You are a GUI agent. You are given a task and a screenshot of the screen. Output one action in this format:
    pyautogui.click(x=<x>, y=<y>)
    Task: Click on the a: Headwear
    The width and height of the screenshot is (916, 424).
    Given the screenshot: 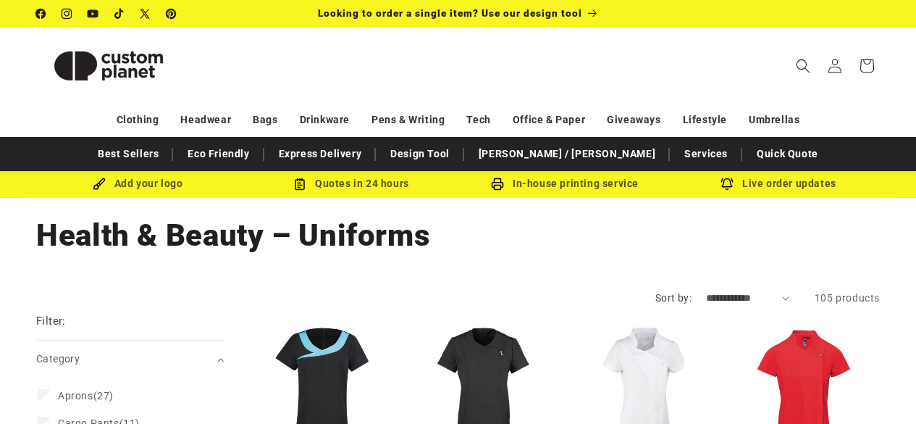 What is the action you would take?
    pyautogui.click(x=206, y=119)
    